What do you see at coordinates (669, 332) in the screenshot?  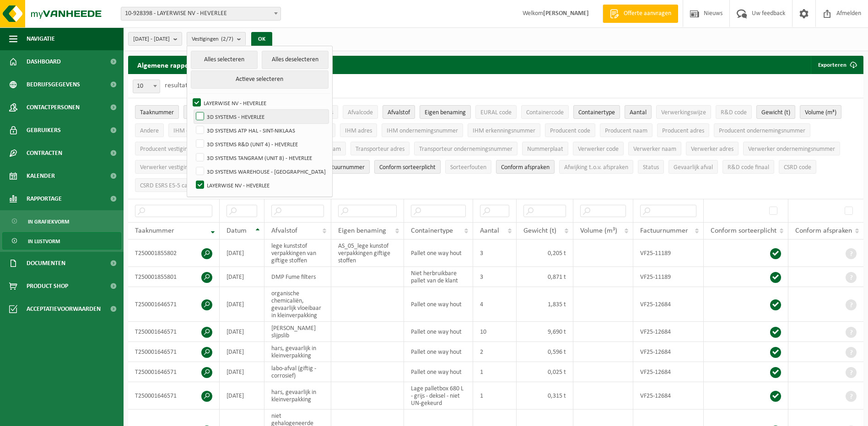 I see `td: VF25-12684` at bounding box center [669, 332].